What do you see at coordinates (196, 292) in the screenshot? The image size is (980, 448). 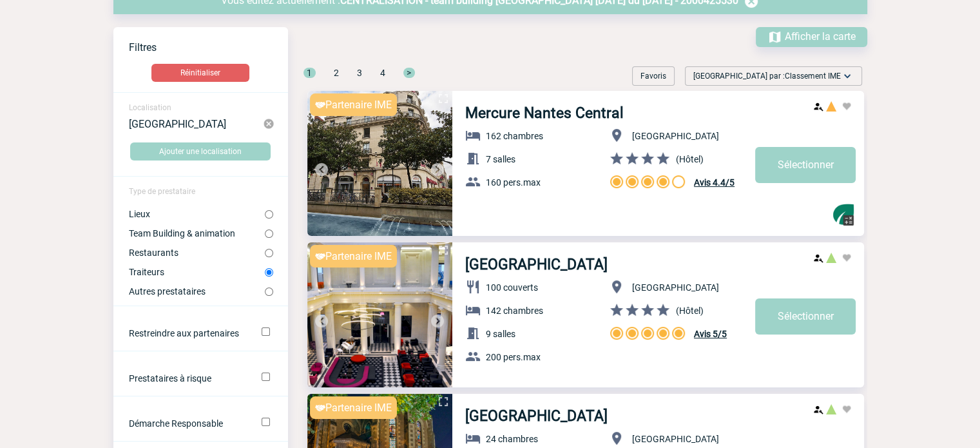 I see `label: Autres prestataires` at bounding box center [196, 292].